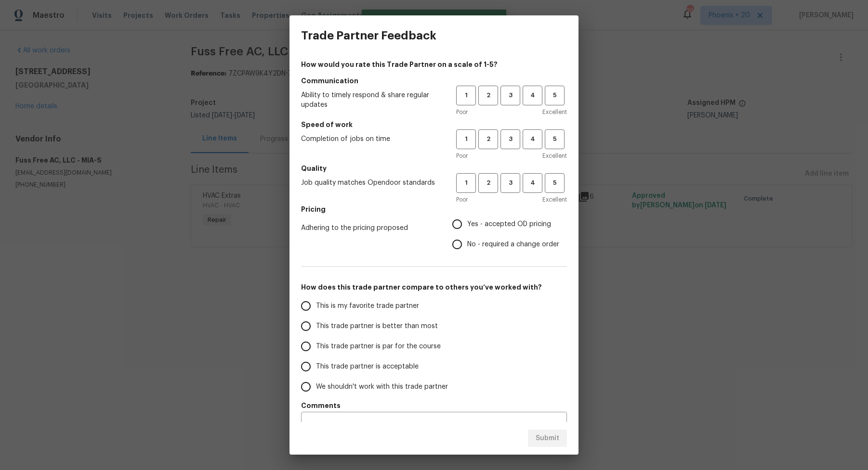  Describe the element at coordinates (378, 346) in the screenshot. I see `span: This trade partner is par for the course` at that location.